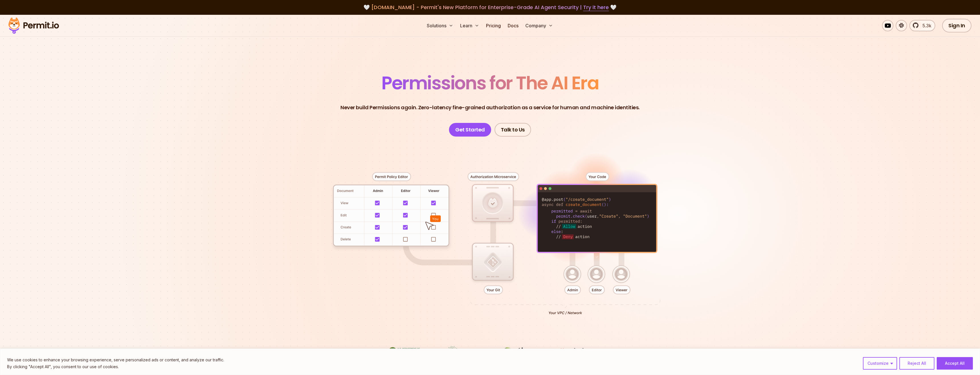  Describe the element at coordinates (349, 351) in the screenshot. I see `img: Nebula` at that location.